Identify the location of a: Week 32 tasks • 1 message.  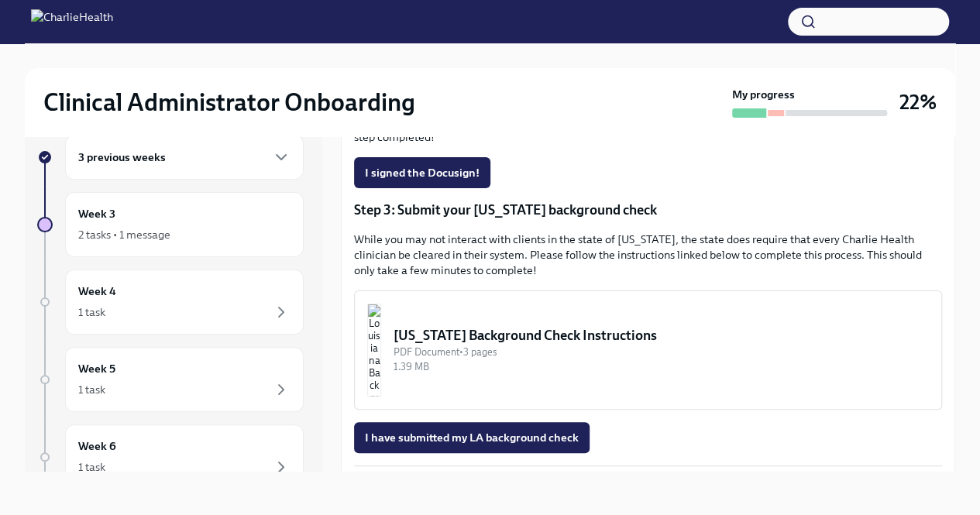
(171, 224).